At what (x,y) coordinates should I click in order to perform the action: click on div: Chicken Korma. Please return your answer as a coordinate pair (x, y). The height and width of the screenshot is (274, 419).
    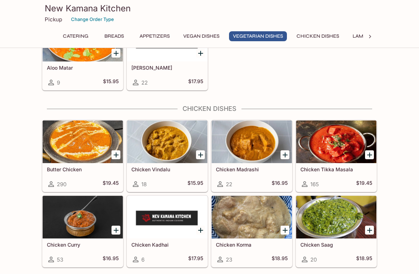
    Looking at the image, I should click on (252, 217).